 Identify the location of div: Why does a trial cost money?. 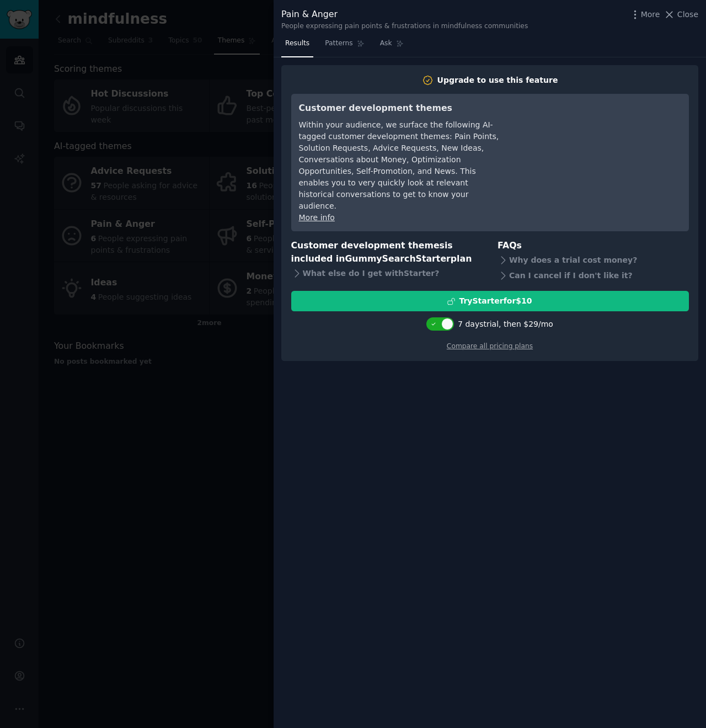
(593, 260).